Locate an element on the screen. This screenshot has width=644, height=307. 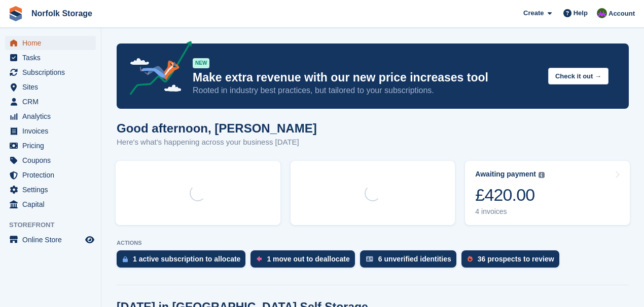
img: Tom Pearson is located at coordinates (602, 13).